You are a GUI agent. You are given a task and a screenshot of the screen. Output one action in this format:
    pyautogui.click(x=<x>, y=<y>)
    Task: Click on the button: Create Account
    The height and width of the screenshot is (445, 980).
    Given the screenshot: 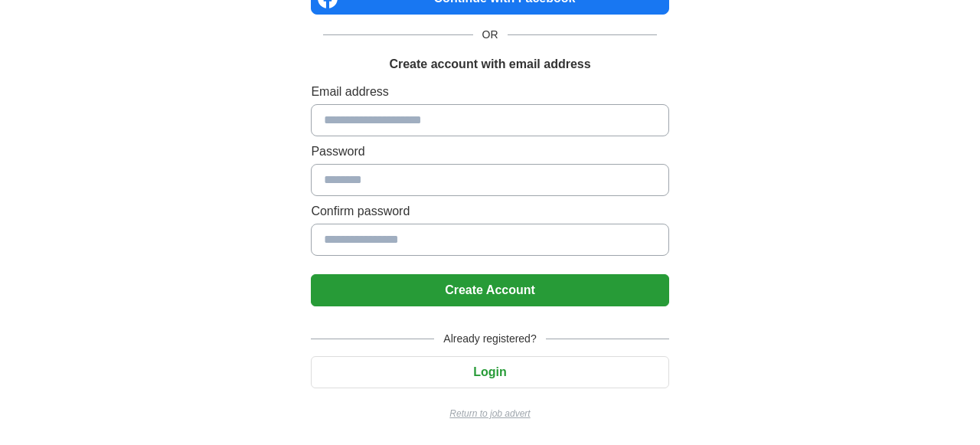 What is the action you would take?
    pyautogui.click(x=489, y=290)
    